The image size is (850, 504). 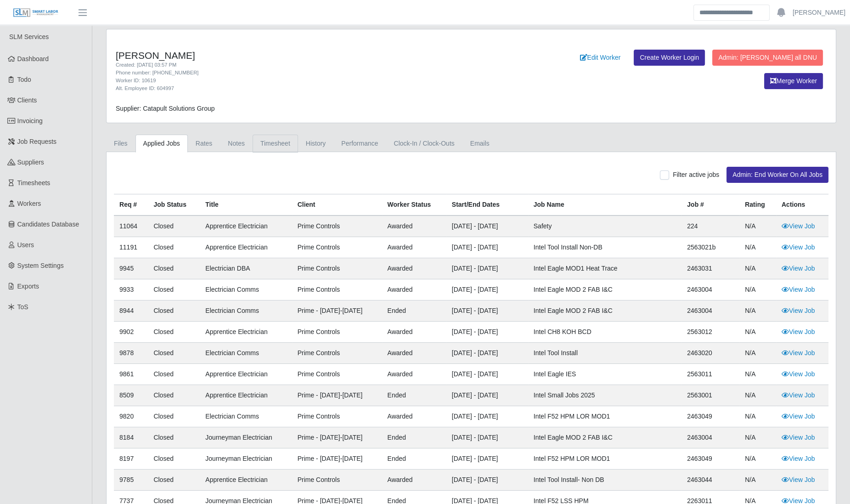 What do you see at coordinates (131, 374) in the screenshot?
I see `td: 9861` at bounding box center [131, 374].